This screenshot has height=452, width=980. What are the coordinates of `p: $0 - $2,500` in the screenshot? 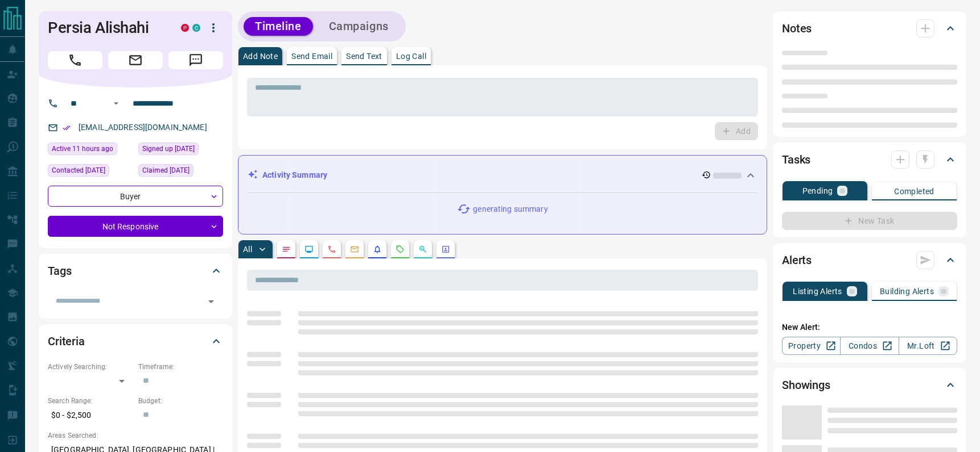 It's located at (90, 416).